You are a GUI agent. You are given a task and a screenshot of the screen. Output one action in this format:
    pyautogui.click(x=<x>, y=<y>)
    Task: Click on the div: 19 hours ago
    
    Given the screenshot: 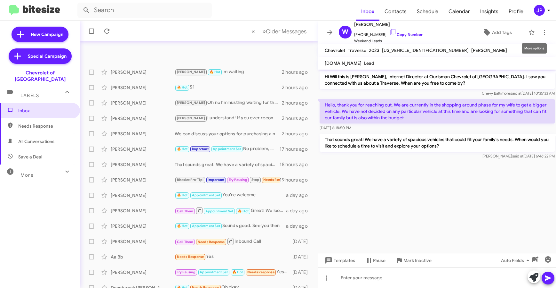 What is the action you would take?
    pyautogui.click(x=296, y=180)
    